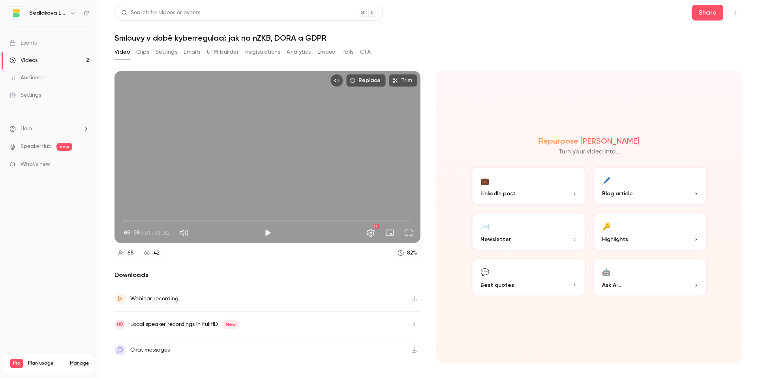 The image size is (758, 378). I want to click on h2: Downloads, so click(267, 275).